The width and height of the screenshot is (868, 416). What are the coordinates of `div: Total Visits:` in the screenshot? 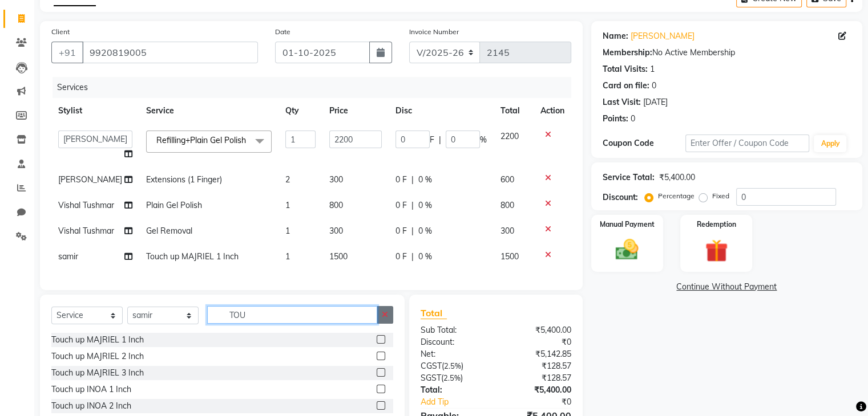 It's located at (625, 69).